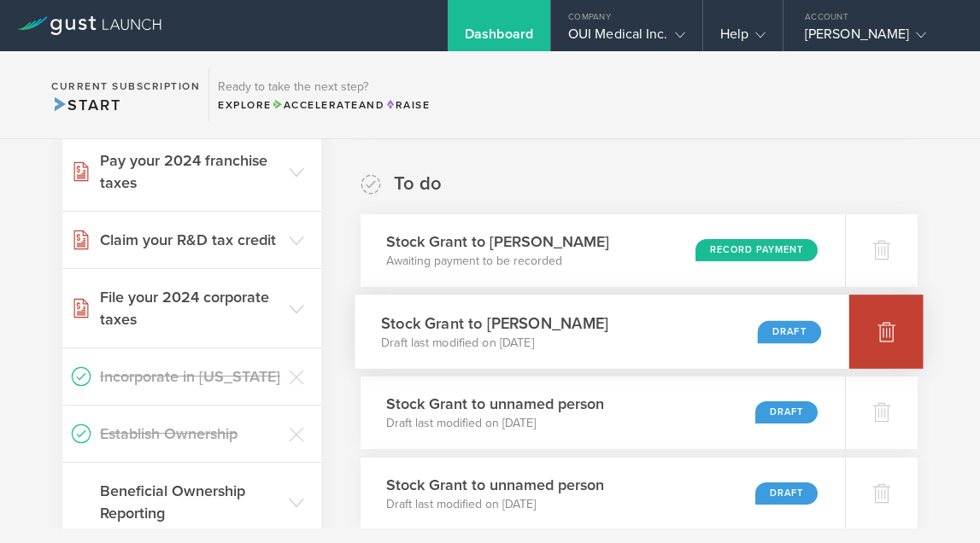  I want to click on p: Awaiting payment to be recorded, so click(497, 262).